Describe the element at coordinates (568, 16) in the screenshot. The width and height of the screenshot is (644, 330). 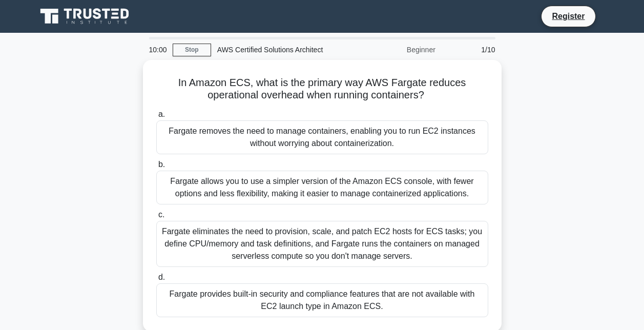
I see `a: Register` at that location.